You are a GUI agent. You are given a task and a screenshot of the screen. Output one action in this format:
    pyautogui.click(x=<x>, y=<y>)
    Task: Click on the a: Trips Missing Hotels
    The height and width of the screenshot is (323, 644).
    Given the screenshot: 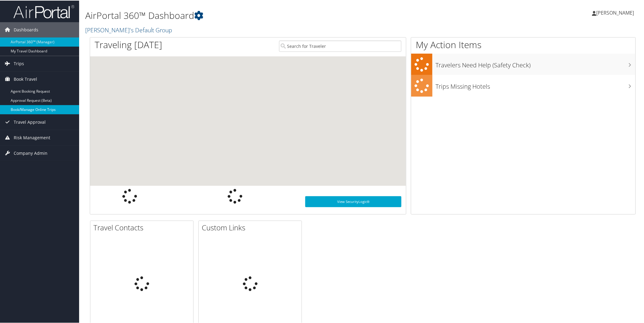 What is the action you would take?
    pyautogui.click(x=523, y=85)
    